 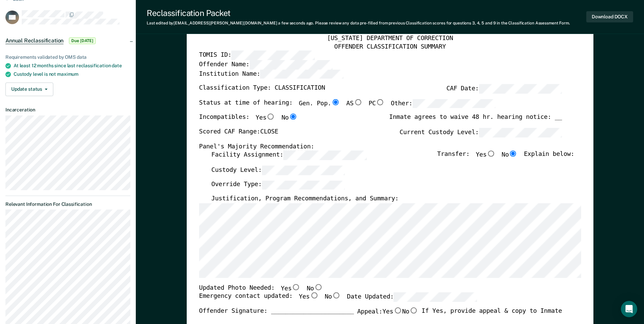 I want to click on input: PC, so click(x=380, y=102).